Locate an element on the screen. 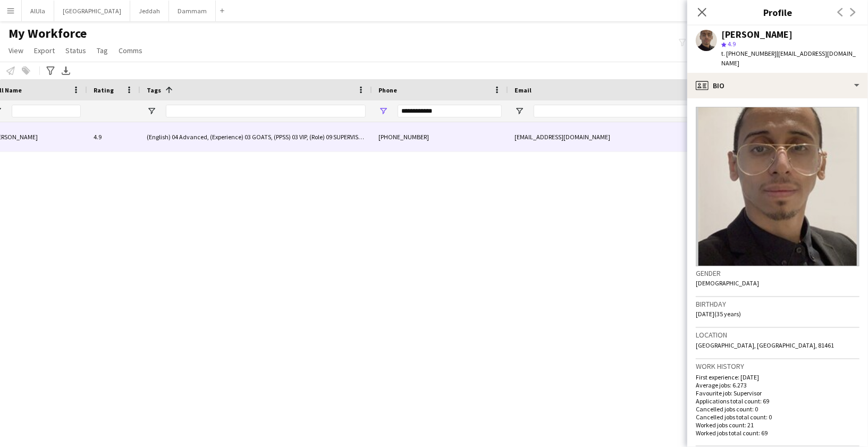 The width and height of the screenshot is (868, 447). input: Tags Filter Input is located at coordinates (265, 111).